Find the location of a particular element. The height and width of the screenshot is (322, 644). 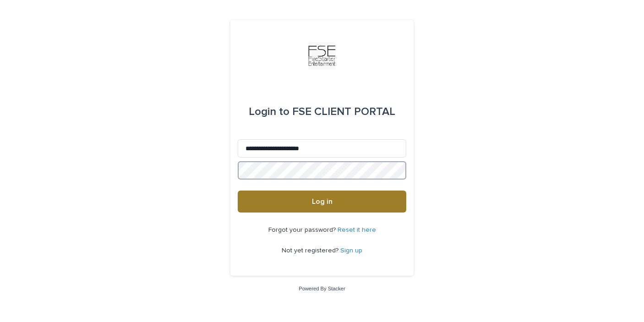

span: Forgot your password? is located at coordinates (303, 230).